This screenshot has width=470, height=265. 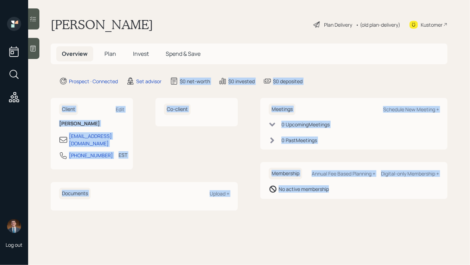 What do you see at coordinates (177, 109) in the screenshot?
I see `h6: Co-client` at bounding box center [177, 109].